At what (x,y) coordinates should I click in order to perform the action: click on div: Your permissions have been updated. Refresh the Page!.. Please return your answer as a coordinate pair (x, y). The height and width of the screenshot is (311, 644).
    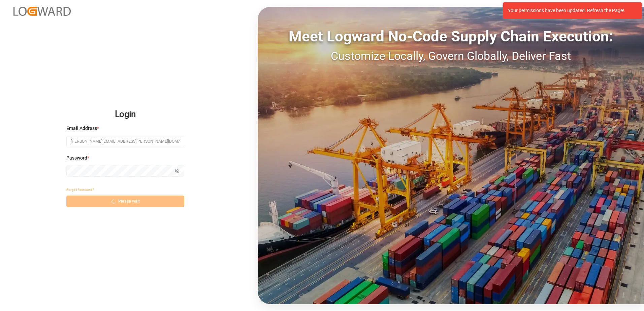
    Looking at the image, I should click on (570, 10).